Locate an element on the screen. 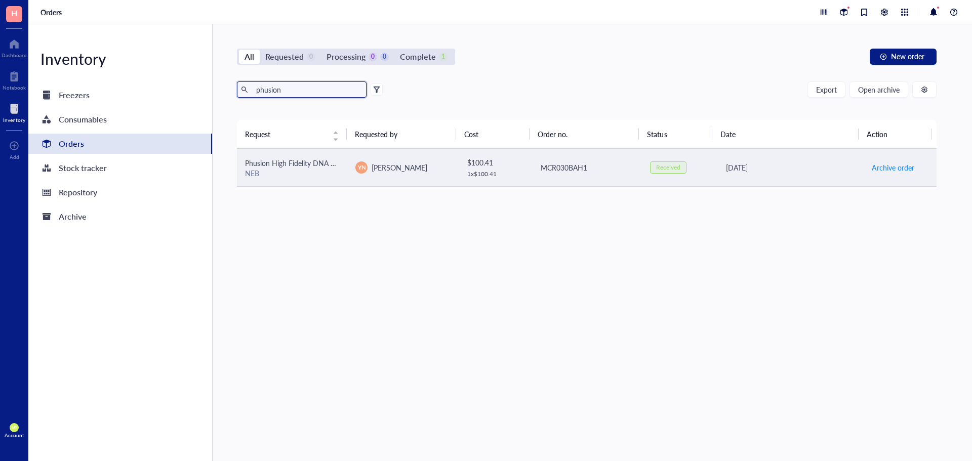  span: MR is located at coordinates (14, 428).